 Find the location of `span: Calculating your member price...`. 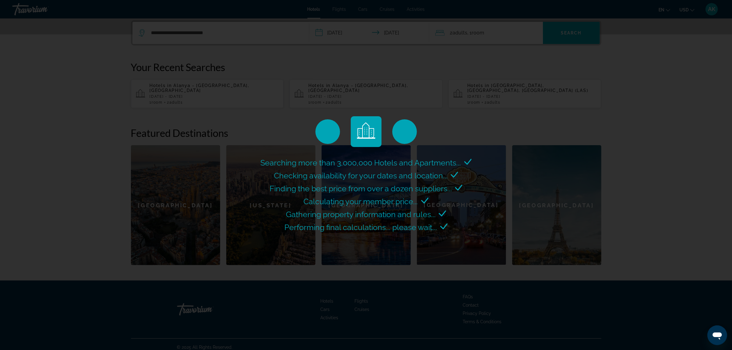

span: Calculating your member price... is located at coordinates (361, 201).